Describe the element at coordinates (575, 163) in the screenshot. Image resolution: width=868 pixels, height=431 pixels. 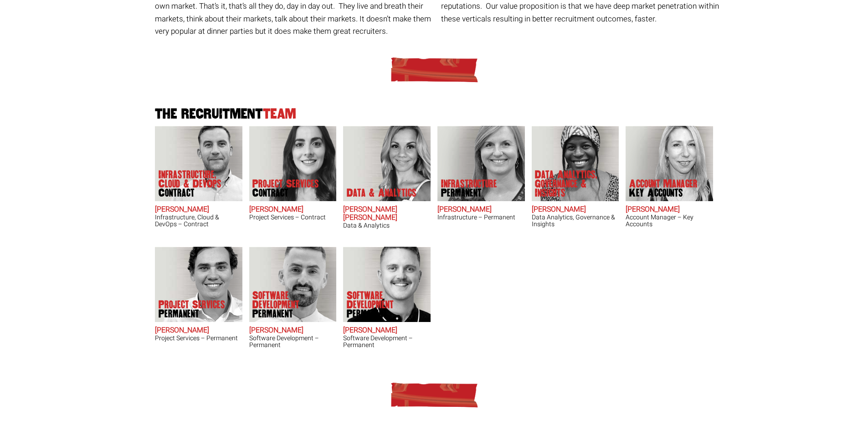
I see `img: Chipo Riva does Data Analytics, Governance & Insights` at that location.